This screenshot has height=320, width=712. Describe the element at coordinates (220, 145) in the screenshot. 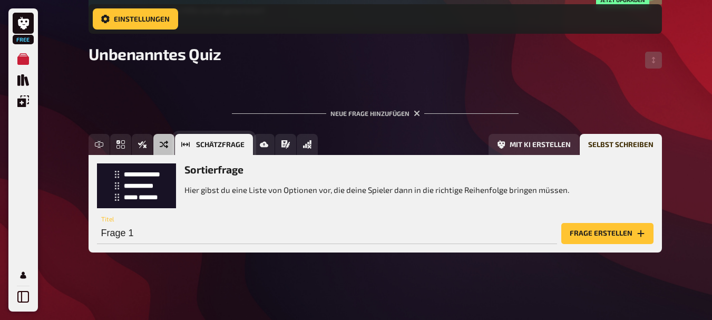

I see `span: Schätzfrage` at that location.